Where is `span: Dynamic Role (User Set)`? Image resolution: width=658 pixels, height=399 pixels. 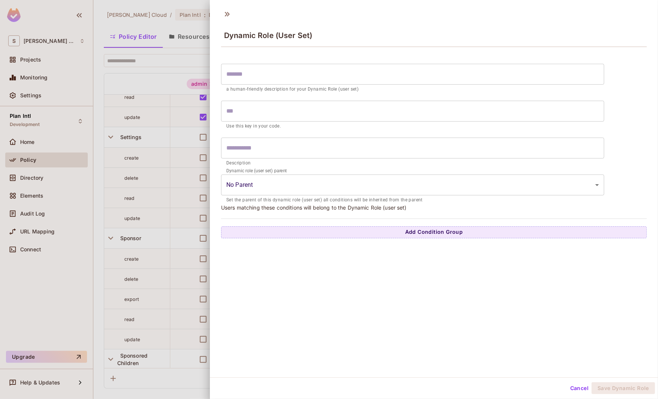
span: Dynamic Role (User Set) is located at coordinates (268, 35).